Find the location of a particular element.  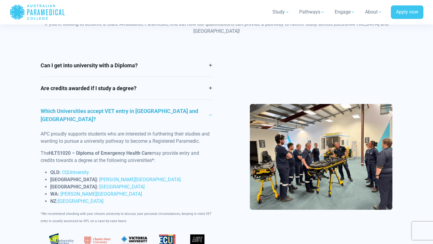

a: Apply now is located at coordinates (407, 12).